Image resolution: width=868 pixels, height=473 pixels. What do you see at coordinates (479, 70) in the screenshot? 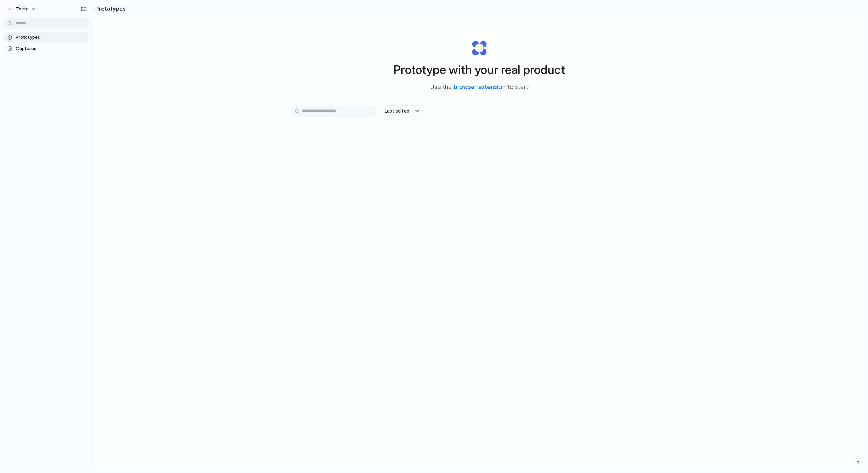
I see `h1: Prototype with your real product` at bounding box center [479, 70].